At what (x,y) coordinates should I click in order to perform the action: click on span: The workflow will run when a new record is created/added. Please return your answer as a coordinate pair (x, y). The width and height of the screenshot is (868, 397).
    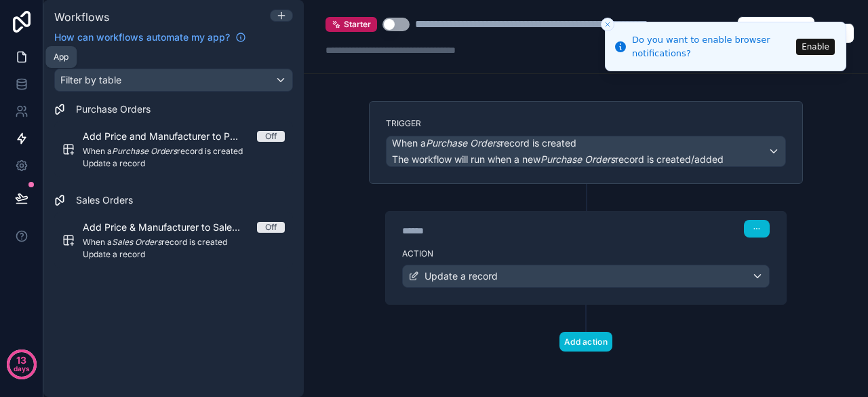
    Looking at the image, I should click on (558, 159).